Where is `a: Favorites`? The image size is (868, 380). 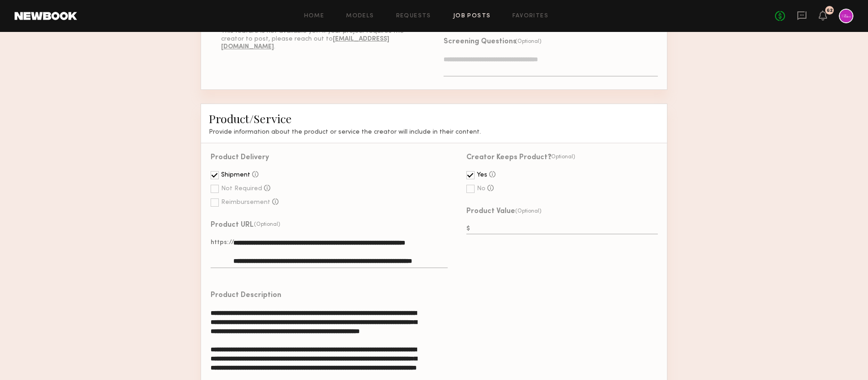
a: Favorites is located at coordinates (530, 16).